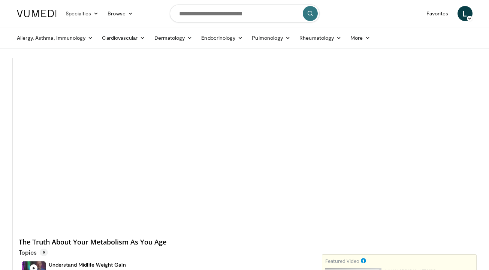 The height and width of the screenshot is (270, 489). What do you see at coordinates (82, 14) in the screenshot?
I see `a: Specialties` at bounding box center [82, 14].